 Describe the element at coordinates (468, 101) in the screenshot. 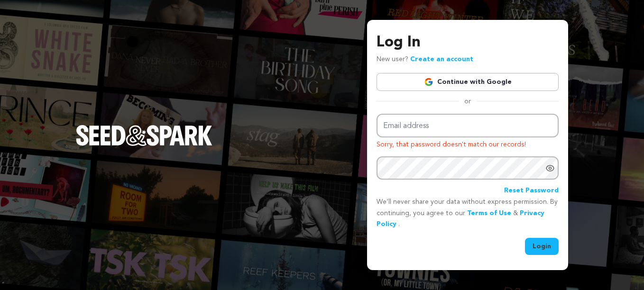

I see `span: or` at that location.